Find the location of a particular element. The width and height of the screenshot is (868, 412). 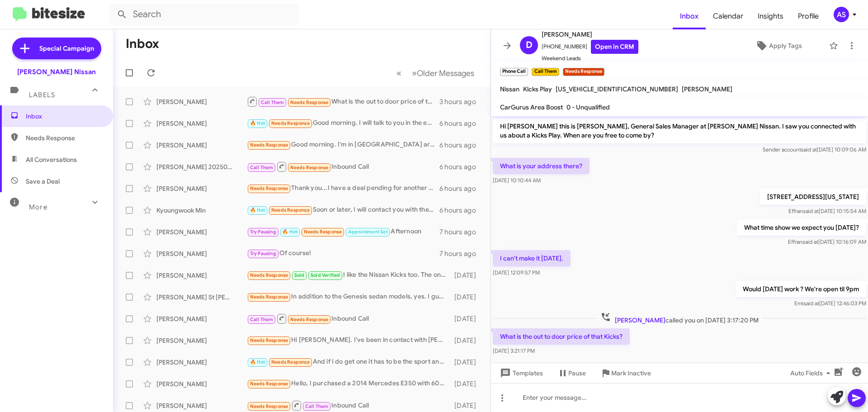

div: AS is located at coordinates (841, 14).